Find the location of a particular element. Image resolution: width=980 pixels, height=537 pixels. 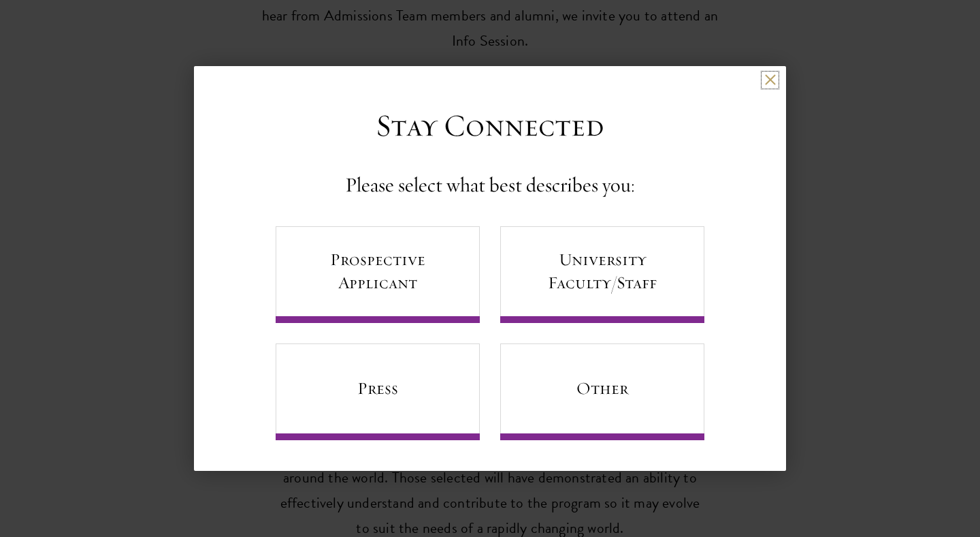

h4: Please select what best describes you: is located at coordinates (490, 185).